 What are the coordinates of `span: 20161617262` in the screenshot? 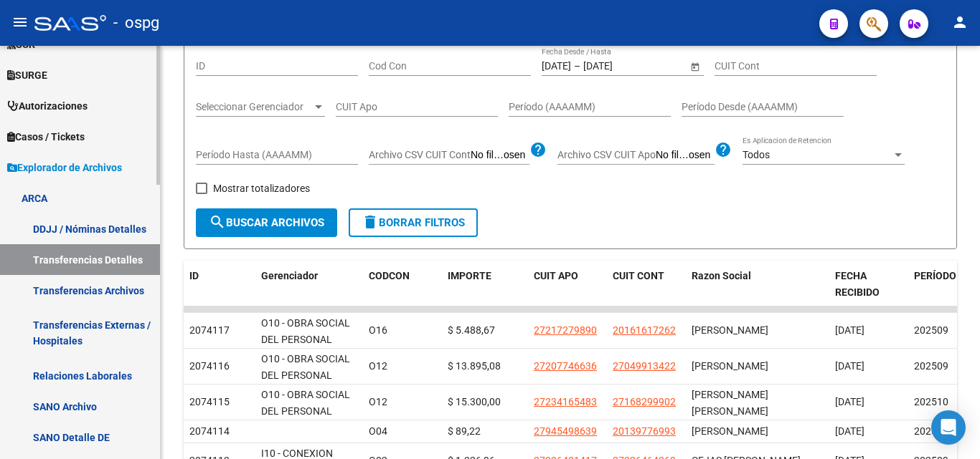 It's located at (644, 330).